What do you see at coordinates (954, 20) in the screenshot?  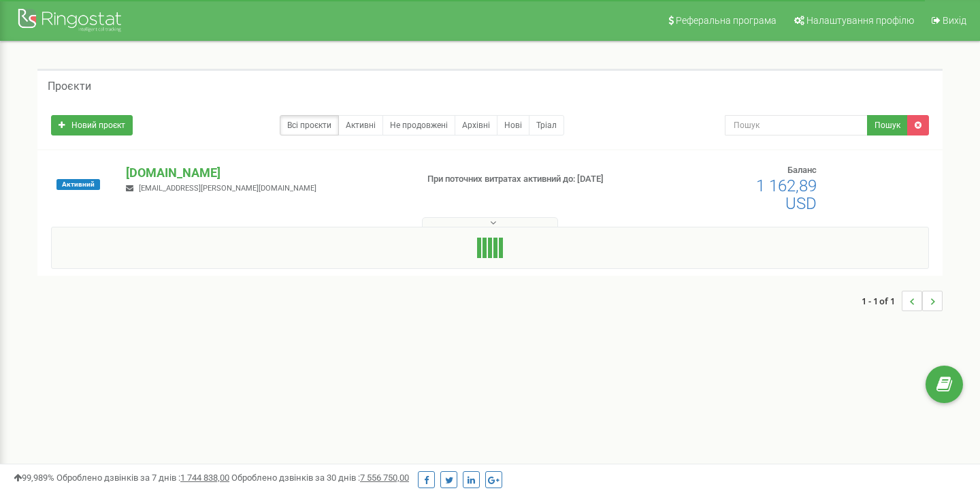 I see `span: Вихід` at bounding box center [954, 20].